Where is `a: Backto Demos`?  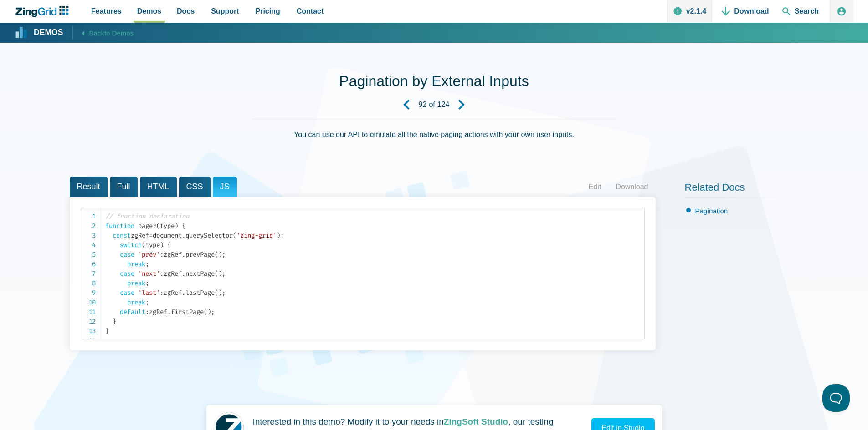
a: Backto Demos is located at coordinates (103, 33).